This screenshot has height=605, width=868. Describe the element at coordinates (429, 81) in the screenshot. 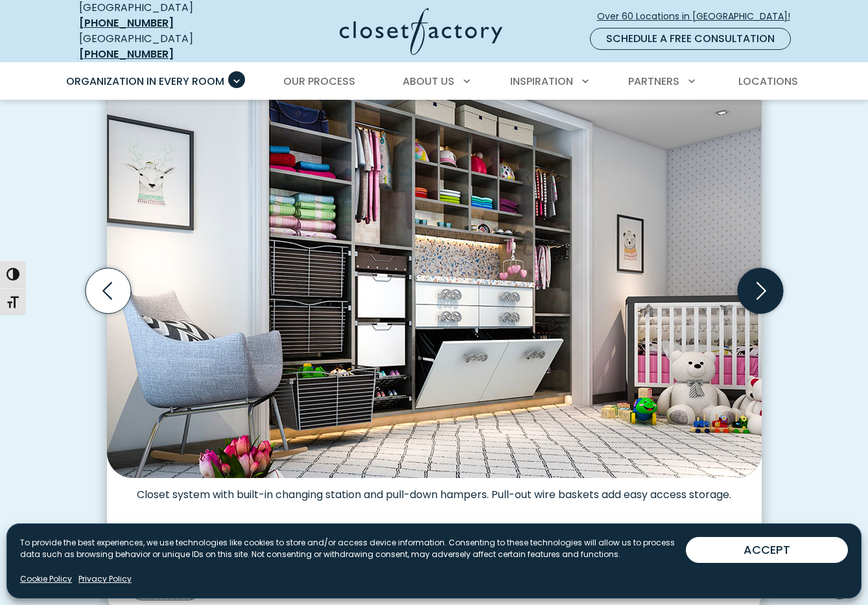

I see `span: About Us` at that location.